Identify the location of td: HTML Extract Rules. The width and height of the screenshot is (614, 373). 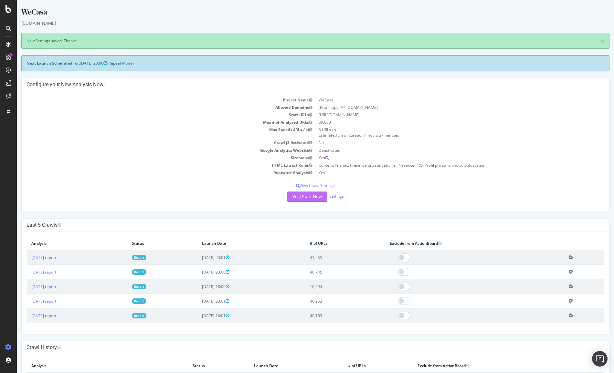
(154, 165).